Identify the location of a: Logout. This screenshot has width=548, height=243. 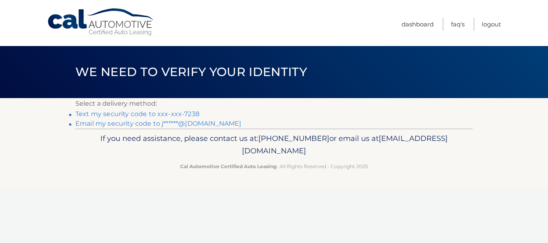
(491, 24).